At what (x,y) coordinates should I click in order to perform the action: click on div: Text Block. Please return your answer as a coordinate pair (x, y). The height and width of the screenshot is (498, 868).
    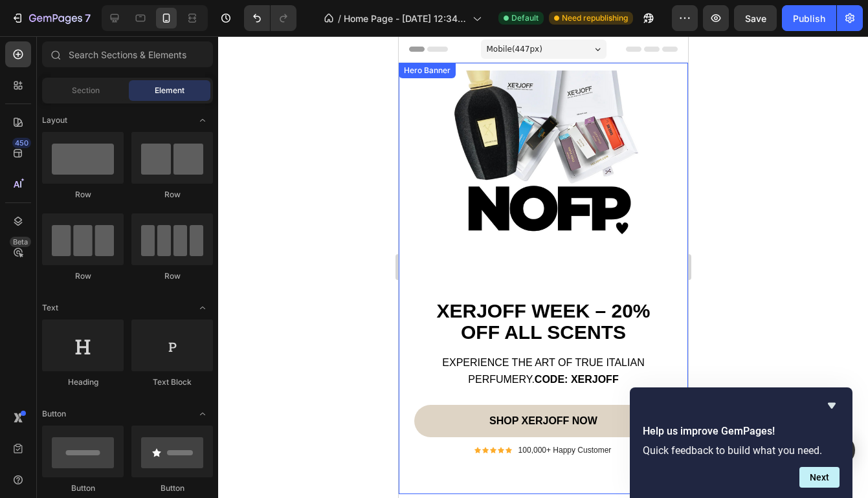
    Looking at the image, I should click on (172, 382).